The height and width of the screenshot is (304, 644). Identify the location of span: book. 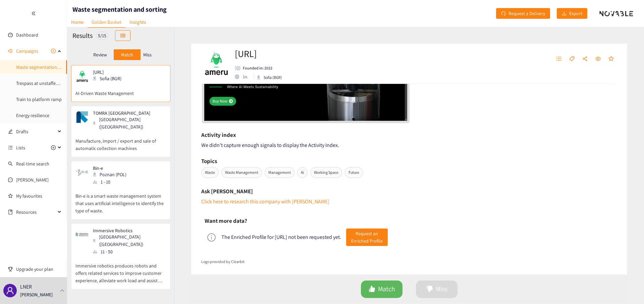
(11, 212).